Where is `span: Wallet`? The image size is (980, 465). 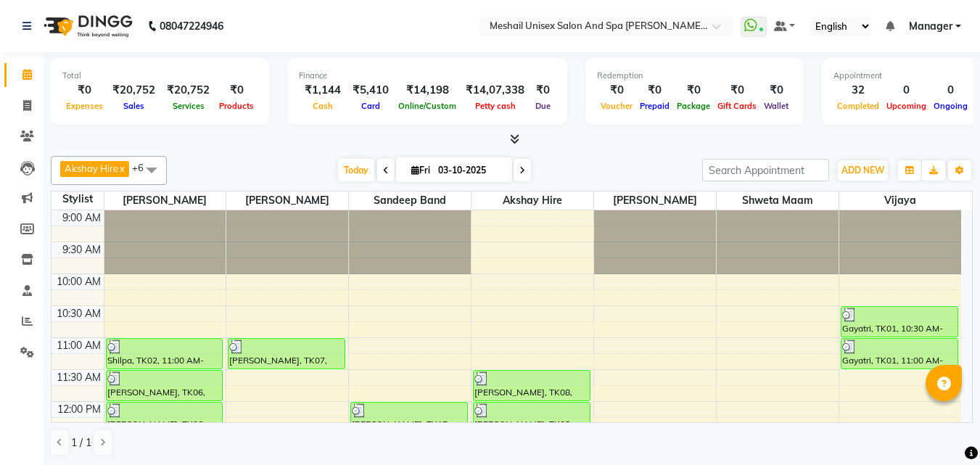
span: Wallet is located at coordinates (776, 106).